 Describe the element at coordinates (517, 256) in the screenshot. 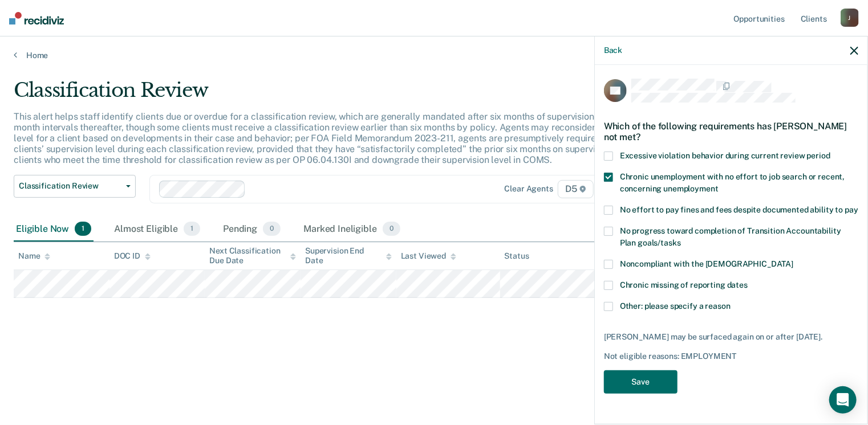

I see `div: Status` at that location.